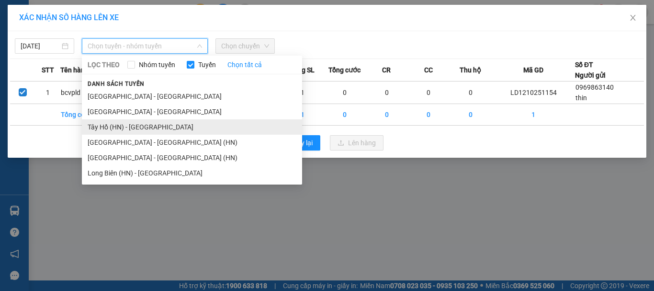 The height and width of the screenshot is (291, 654). Describe the element at coordinates (207, 65) in the screenshot. I see `span: Tuyến` at that location.